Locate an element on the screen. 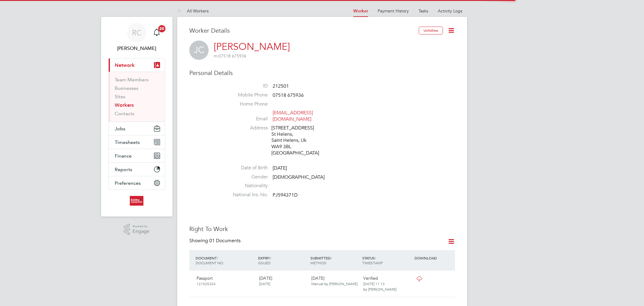  div: STATUS is located at coordinates (387, 260).